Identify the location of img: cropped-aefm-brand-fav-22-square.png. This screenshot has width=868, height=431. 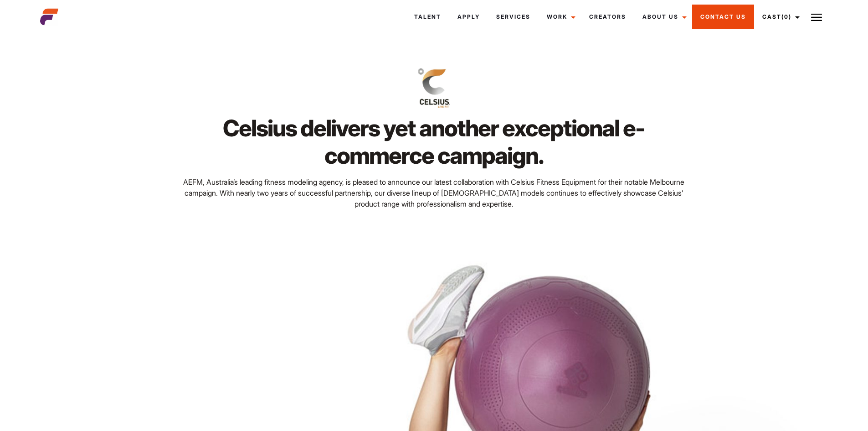
(49, 17).